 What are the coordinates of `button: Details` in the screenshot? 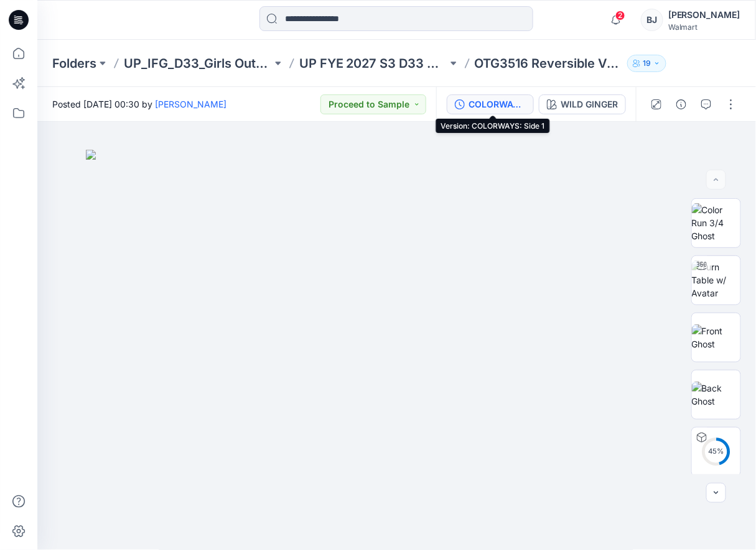 It's located at (681, 105).